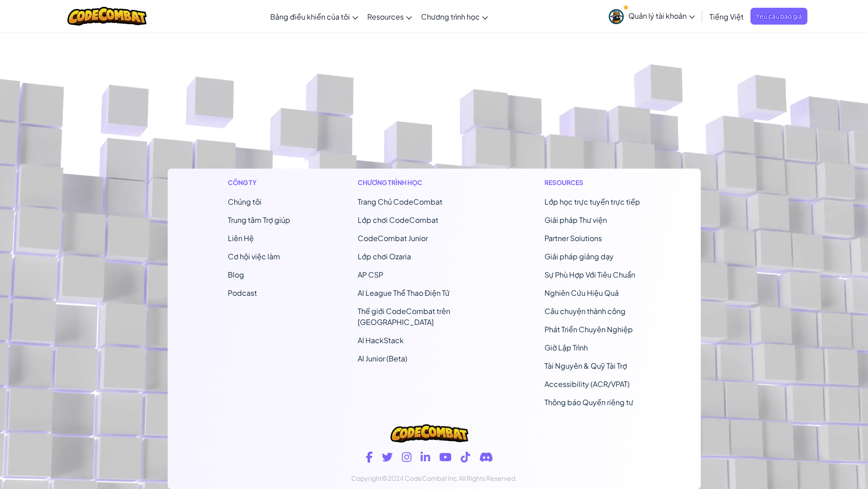  Describe the element at coordinates (380, 340) in the screenshot. I see `a: AI HackStack` at that location.